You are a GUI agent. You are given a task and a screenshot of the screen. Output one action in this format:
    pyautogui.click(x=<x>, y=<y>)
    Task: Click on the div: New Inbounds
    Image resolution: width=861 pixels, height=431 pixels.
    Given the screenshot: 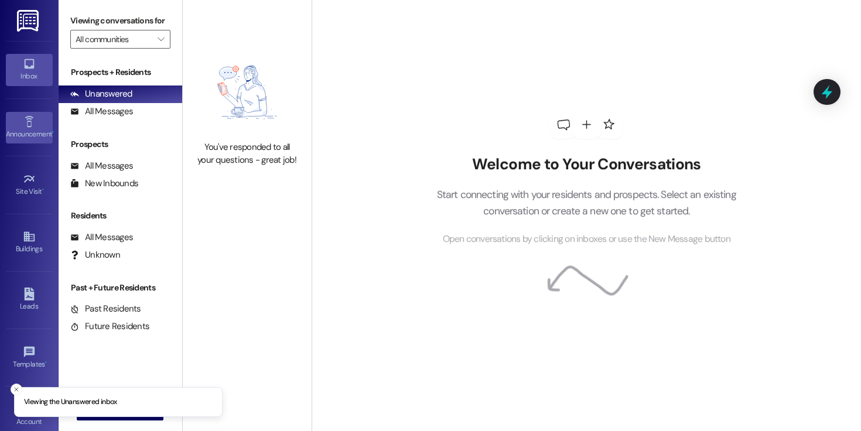 What is the action you would take?
    pyautogui.click(x=104, y=183)
    